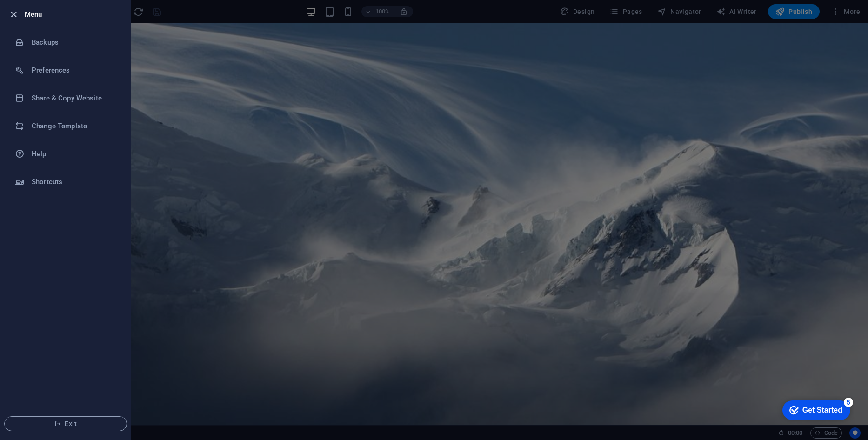 Image resolution: width=868 pixels, height=440 pixels. What do you see at coordinates (75, 43) in the screenshot?
I see `h6: Backups` at bounding box center [75, 43].